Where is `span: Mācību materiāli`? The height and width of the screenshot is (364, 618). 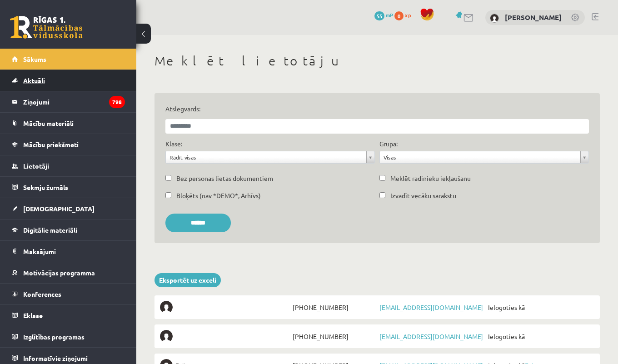 span: Mācību materiāli is located at coordinates (48, 123).